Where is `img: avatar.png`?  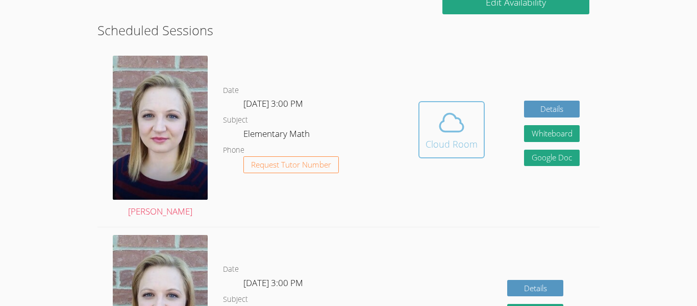
img: avatar.png is located at coordinates (160, 128).